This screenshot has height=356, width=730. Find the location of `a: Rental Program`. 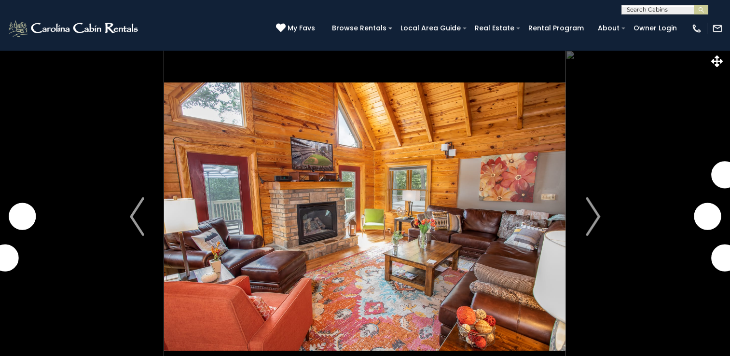

a: Rental Program is located at coordinates (556, 28).